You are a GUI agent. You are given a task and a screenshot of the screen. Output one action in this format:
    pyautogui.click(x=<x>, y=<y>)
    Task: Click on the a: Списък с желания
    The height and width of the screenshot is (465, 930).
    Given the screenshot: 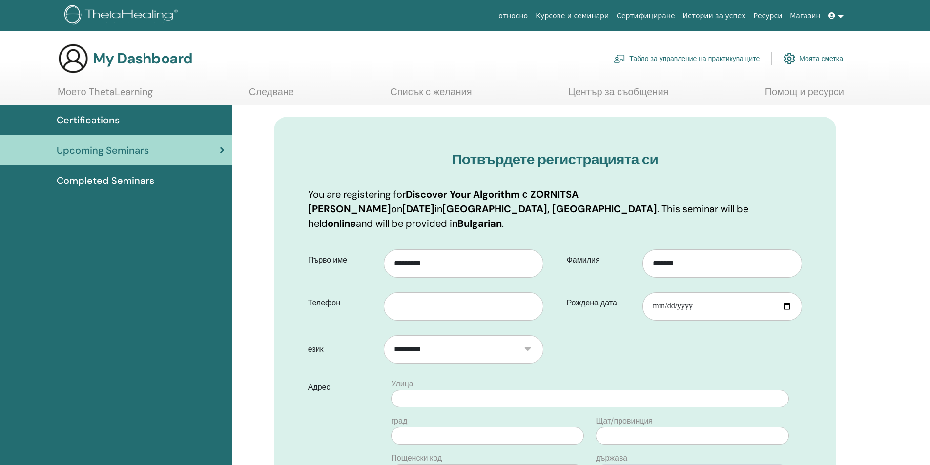 What is the action you would take?
    pyautogui.click(x=431, y=95)
    